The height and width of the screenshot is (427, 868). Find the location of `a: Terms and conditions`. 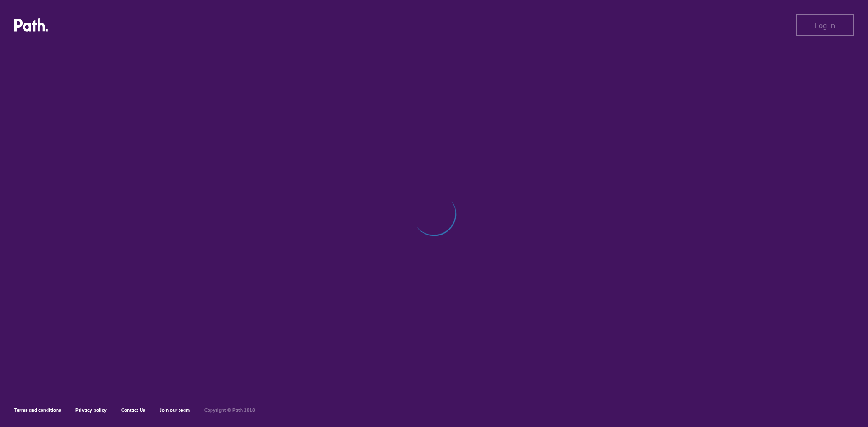

a: Terms and conditions is located at coordinates (38, 410).